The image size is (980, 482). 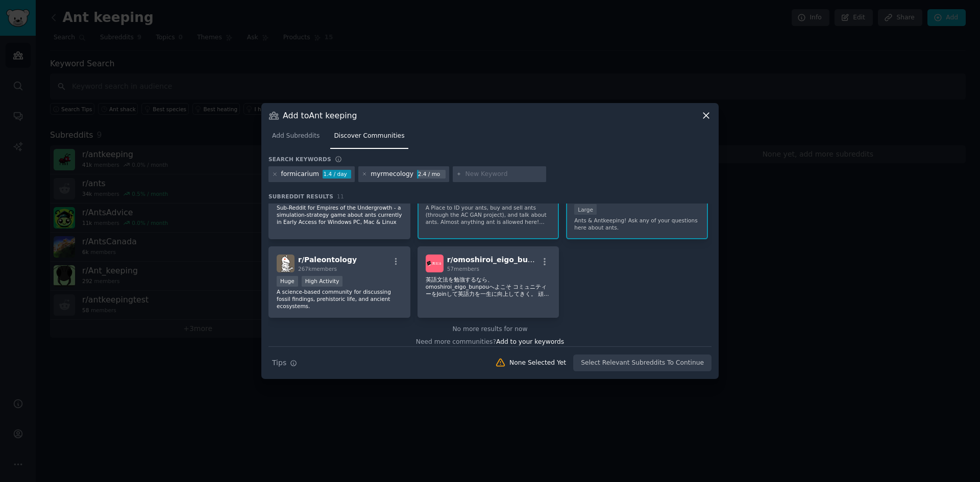 I want to click on p: 英語文法を勉強するなら、omoshiroi_eigo_bunpouへよこそ コミュニティーをJoinして英語力を一生に向上してきく。 頑張れ！ #英語文法挑戦 #英語文法 #英文法, so click(x=489, y=286).